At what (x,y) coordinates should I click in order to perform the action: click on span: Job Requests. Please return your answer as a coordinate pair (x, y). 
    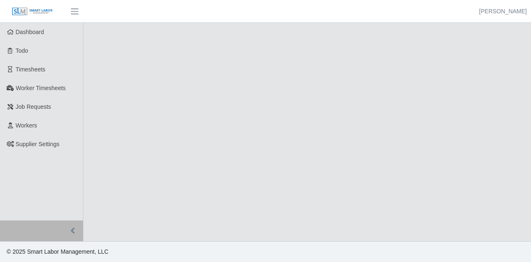
    Looking at the image, I should click on (34, 107).